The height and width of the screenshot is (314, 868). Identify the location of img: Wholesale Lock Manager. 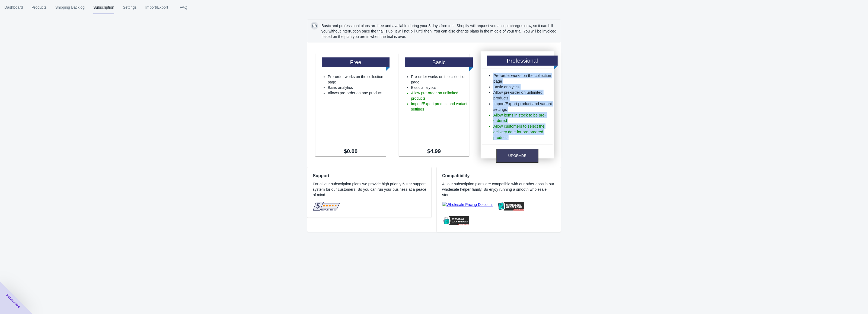
(455, 221).